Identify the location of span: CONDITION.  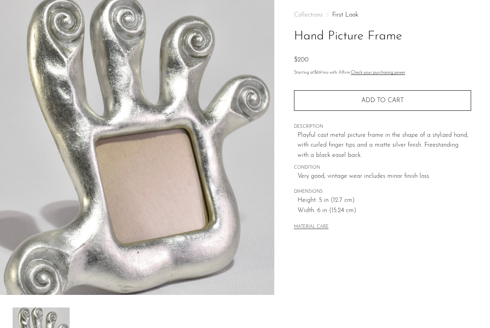
(383, 168).